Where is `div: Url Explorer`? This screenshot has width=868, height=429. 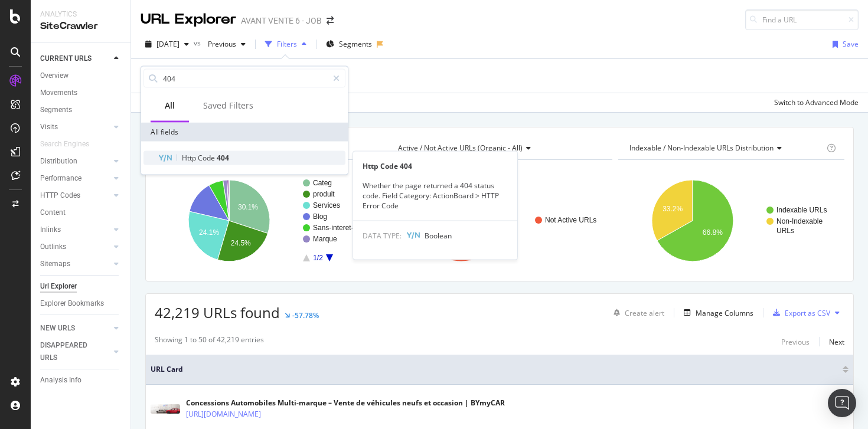 div: Url Explorer is located at coordinates (58, 286).